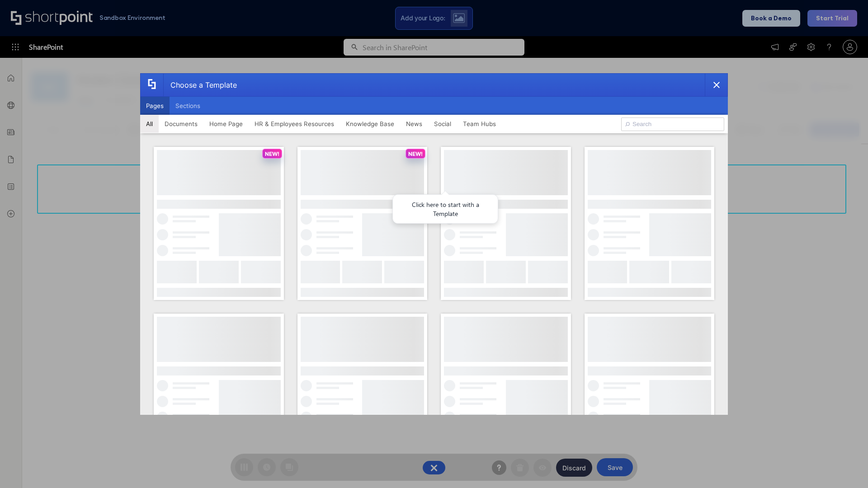 The height and width of the screenshot is (488, 868). I want to click on button: Knowledge Base, so click(369, 123).